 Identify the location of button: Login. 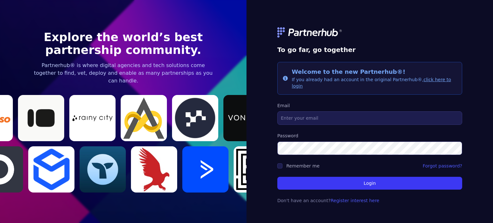
(370, 183).